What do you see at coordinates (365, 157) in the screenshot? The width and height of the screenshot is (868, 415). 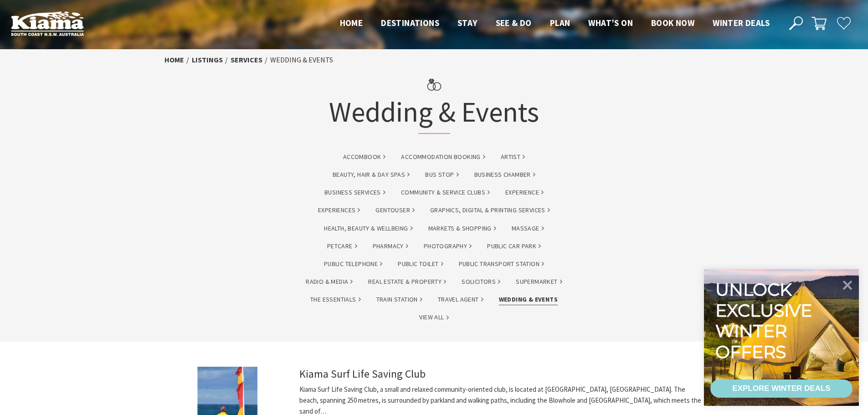 I see `a: accombook` at bounding box center [365, 157].